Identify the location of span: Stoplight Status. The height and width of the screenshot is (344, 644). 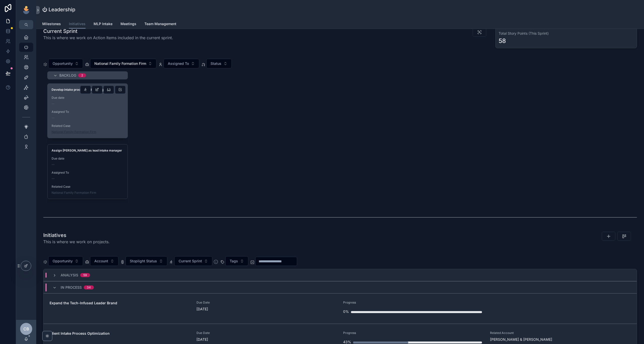
(143, 261).